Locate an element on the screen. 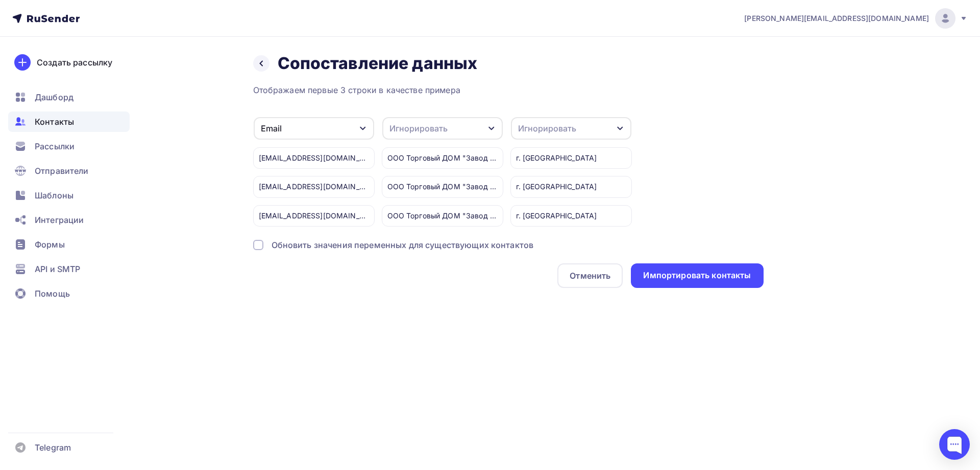 This screenshot has width=980, height=470. a: Рассылки is located at coordinates (69, 146).